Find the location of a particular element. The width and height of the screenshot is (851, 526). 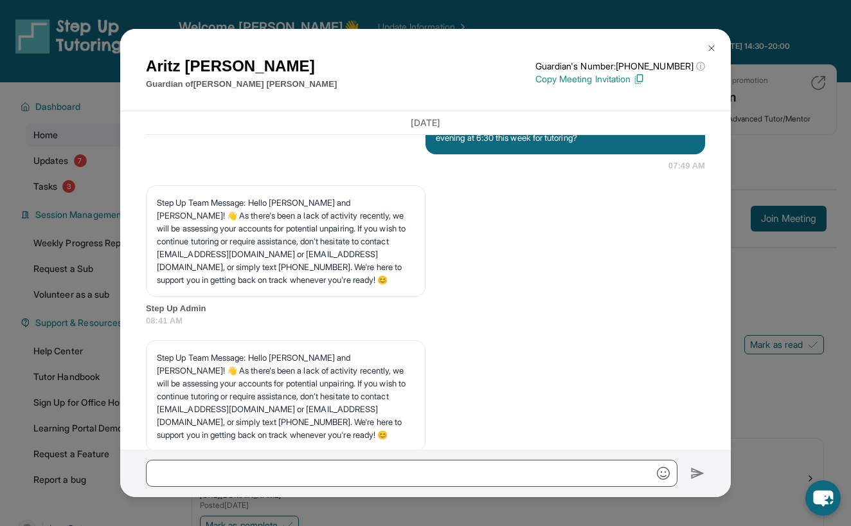

button: chat-button is located at coordinates (823, 498).